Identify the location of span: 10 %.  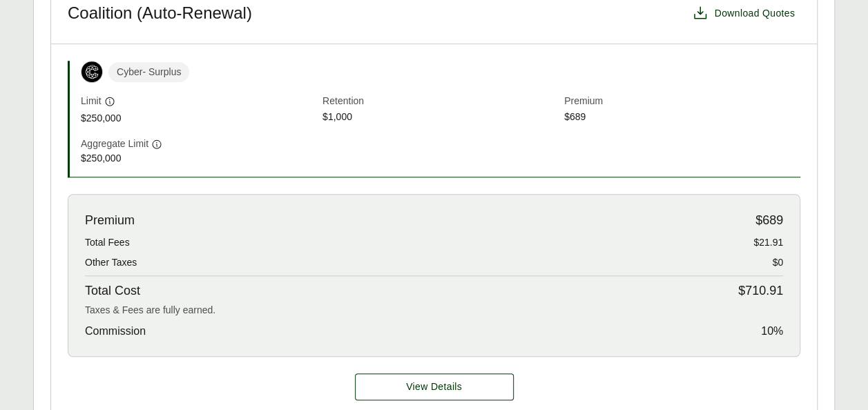
(772, 332).